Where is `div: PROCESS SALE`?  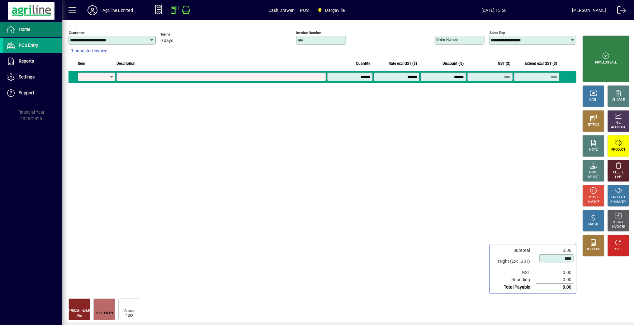 div: PROCESS SALE is located at coordinates (606, 63).